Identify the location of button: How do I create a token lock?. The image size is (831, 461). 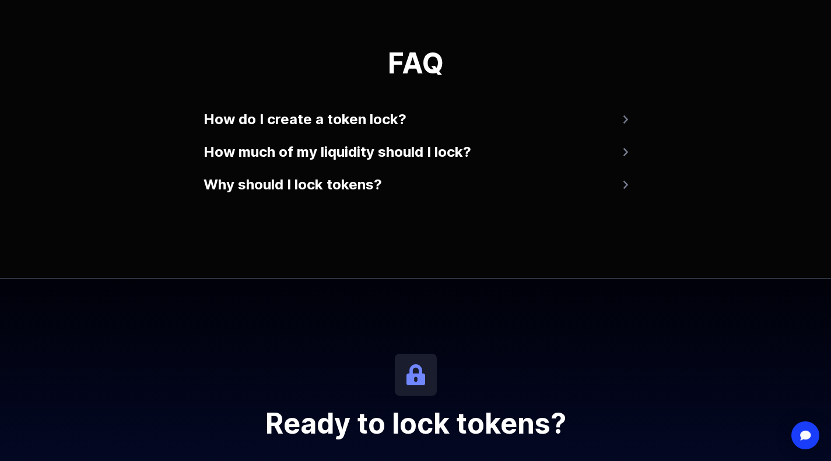
(416, 119).